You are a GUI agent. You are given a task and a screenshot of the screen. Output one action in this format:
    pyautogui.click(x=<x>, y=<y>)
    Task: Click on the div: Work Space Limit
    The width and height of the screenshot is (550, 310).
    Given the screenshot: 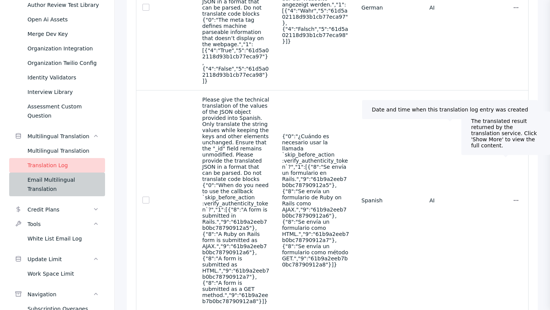 What is the action you would take?
    pyautogui.click(x=63, y=274)
    